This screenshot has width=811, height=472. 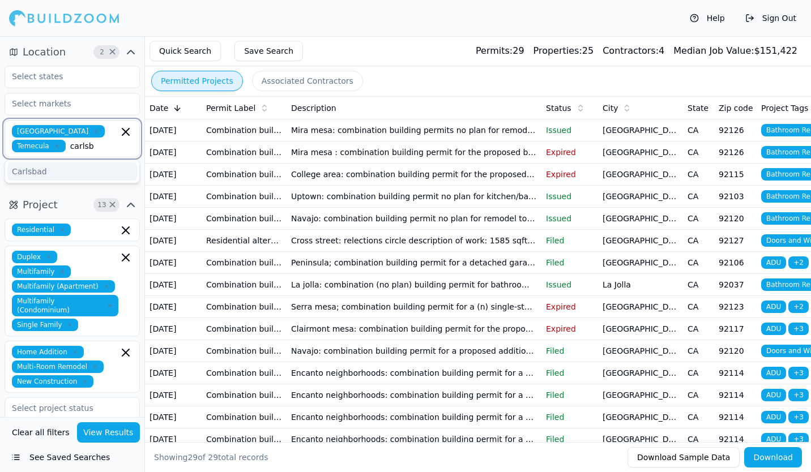 What do you see at coordinates (65, 76) in the screenshot?
I see `input: Select states` at bounding box center [65, 76].